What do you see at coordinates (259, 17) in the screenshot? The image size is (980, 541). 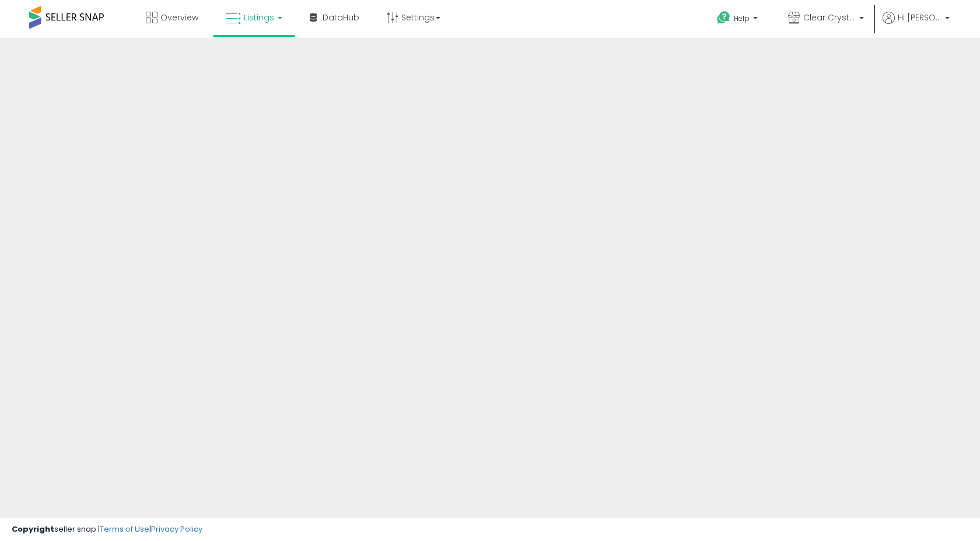 I see `span: Listings` at bounding box center [259, 17].